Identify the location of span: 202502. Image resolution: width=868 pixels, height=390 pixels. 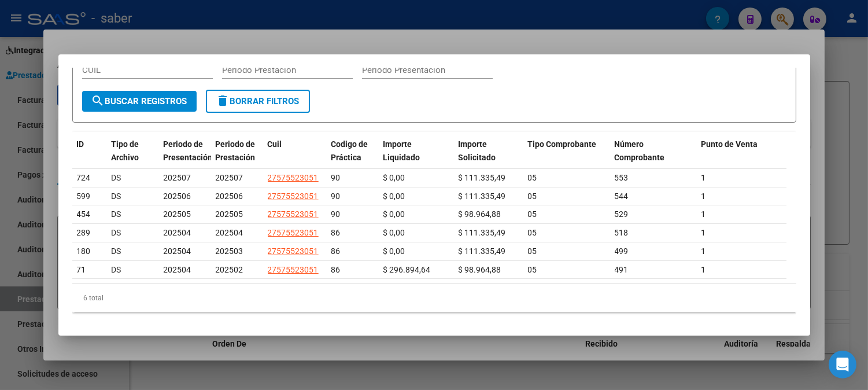
(230, 269).